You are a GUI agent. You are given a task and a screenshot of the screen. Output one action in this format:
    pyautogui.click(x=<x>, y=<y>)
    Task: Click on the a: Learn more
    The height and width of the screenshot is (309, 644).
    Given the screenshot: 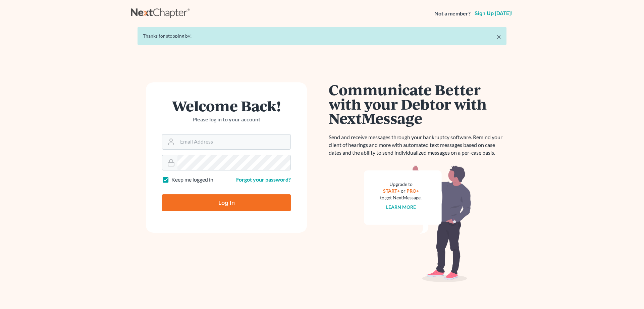 What is the action you would take?
    pyautogui.click(x=401, y=207)
    